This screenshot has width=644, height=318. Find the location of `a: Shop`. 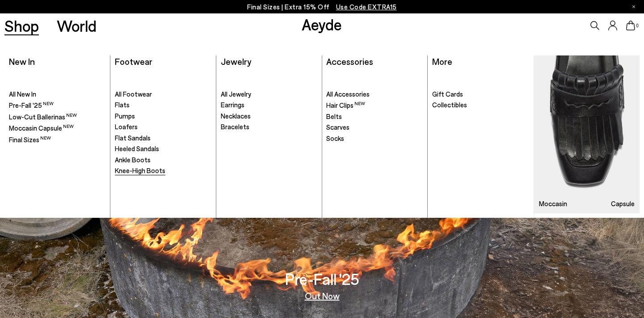

a: Shop is located at coordinates (21, 26).